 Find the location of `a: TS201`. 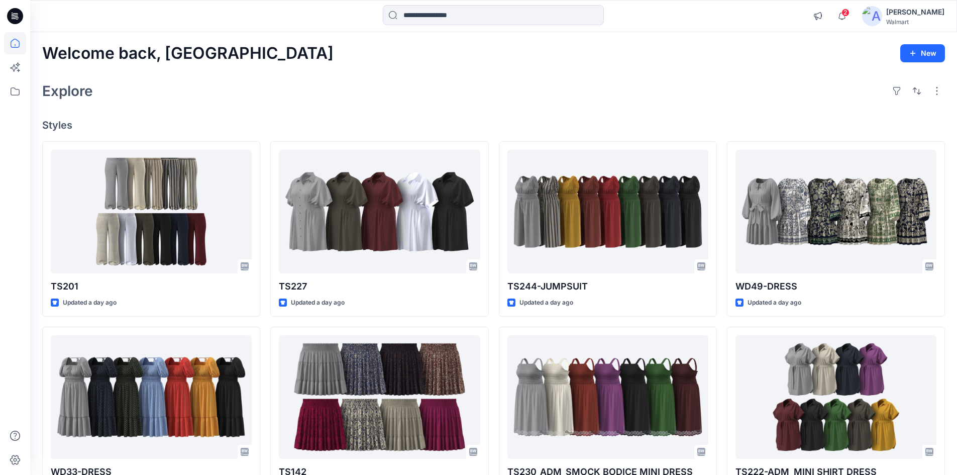

a: TS201 is located at coordinates (151, 212).